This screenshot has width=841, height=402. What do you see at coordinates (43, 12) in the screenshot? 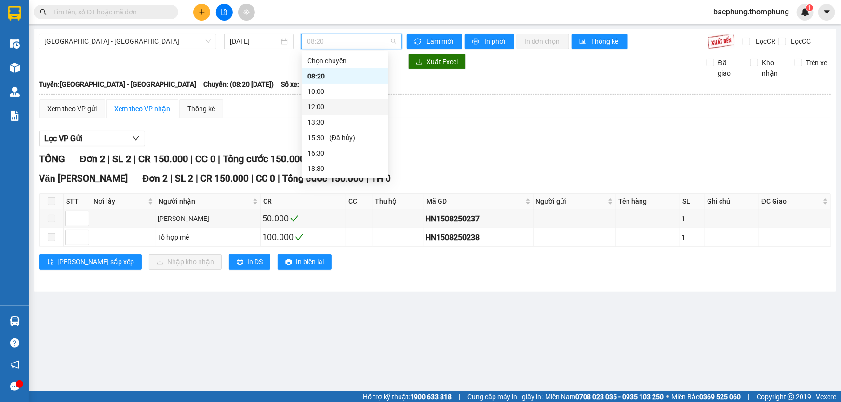
I see `span: search` at bounding box center [43, 12].